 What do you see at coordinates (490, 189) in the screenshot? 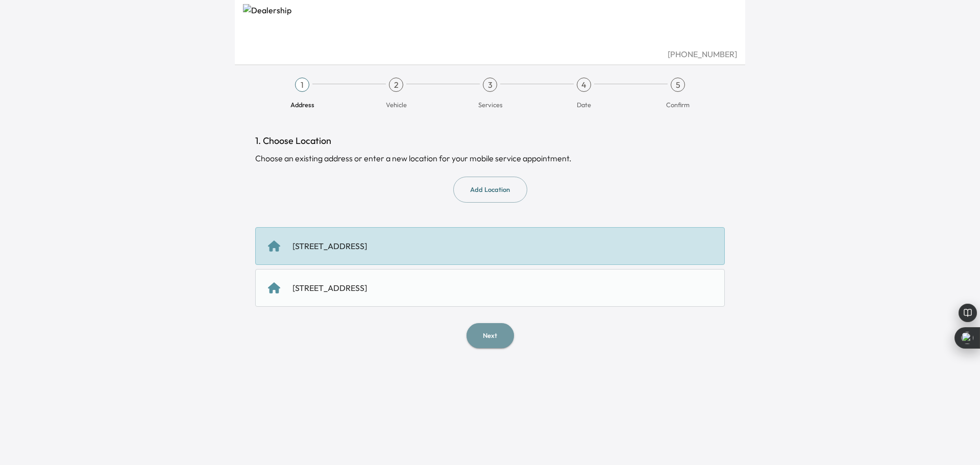
I see `button: Add Location` at bounding box center [490, 189].